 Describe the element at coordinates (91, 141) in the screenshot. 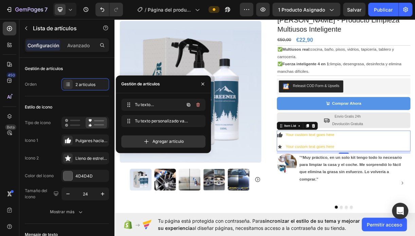

I see `div: Pulgares hacia arriba llenos` at that location.